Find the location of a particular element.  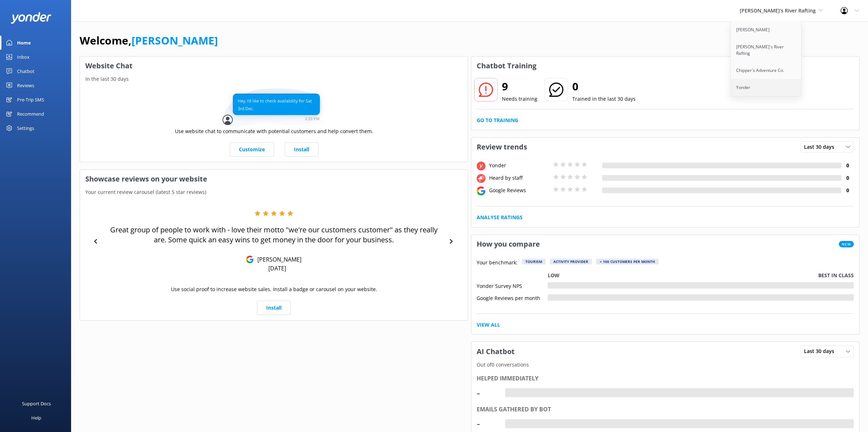

p: Best in class is located at coordinates (836, 276).